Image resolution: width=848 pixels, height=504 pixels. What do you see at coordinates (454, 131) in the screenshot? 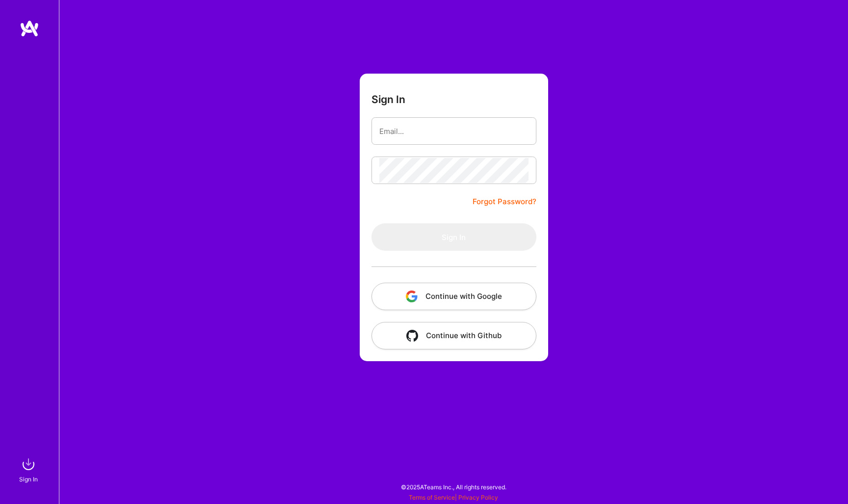
I see `input: Email...` at bounding box center [454, 131].